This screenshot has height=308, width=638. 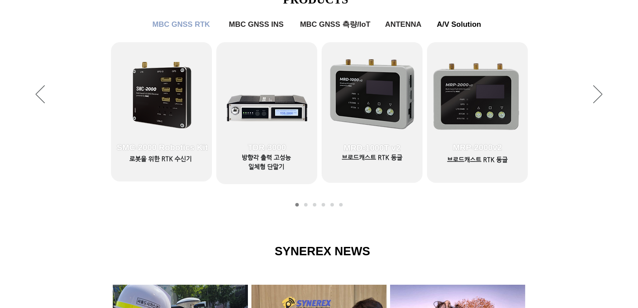 I want to click on span: SMC-2000 Robotics Kit, so click(x=162, y=147).